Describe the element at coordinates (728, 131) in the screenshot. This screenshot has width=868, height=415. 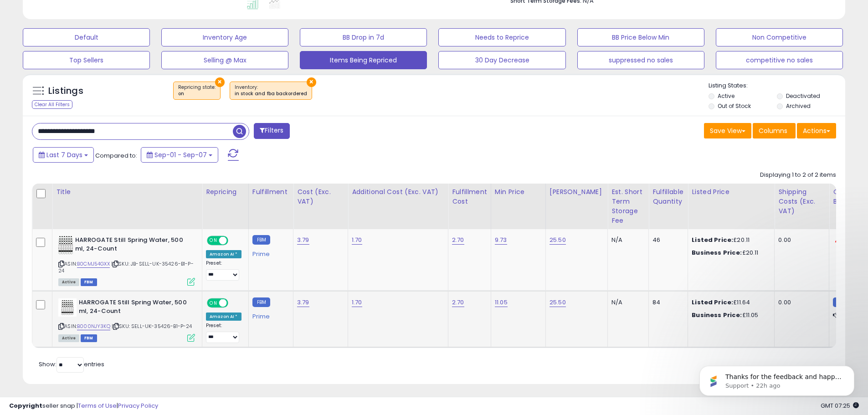
I see `button: Save View` at that location.